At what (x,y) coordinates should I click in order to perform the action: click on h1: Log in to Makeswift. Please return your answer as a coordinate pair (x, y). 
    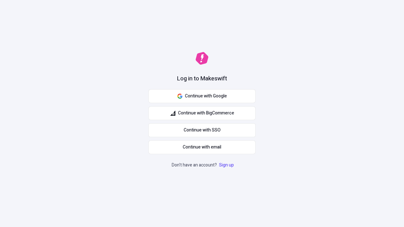
    Looking at the image, I should click on (202, 79).